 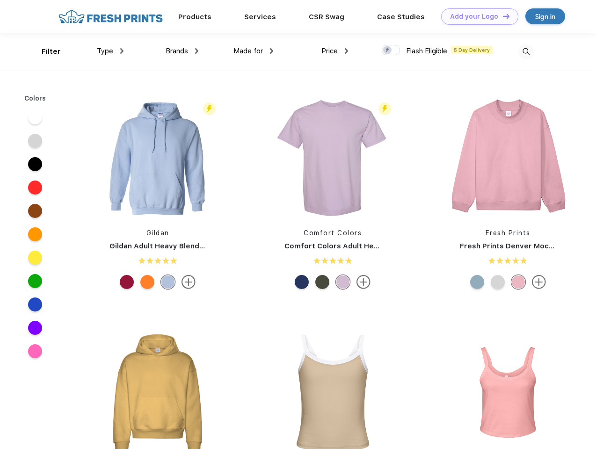 I want to click on span: Flash Eligible, so click(x=426, y=51).